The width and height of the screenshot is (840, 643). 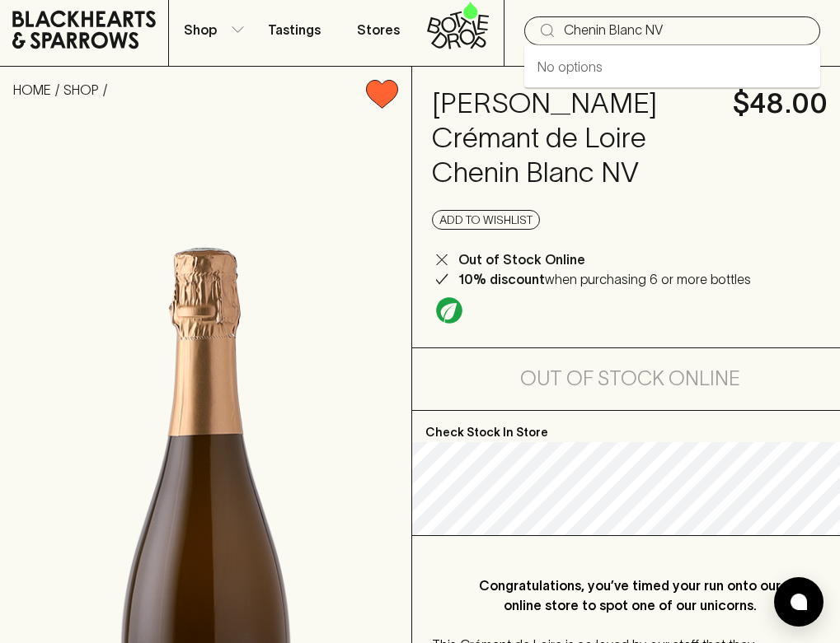 What do you see at coordinates (630, 379) in the screenshot?
I see `h5: Out of Stock Online` at bounding box center [630, 379].